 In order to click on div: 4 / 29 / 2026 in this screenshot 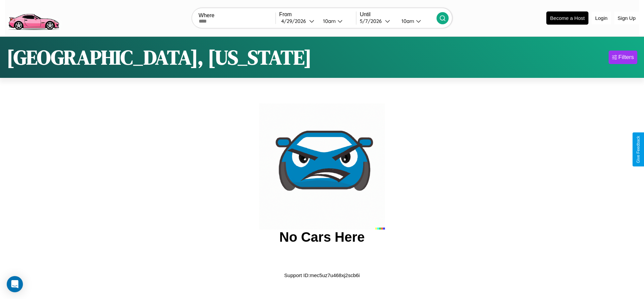, I will do `click(295, 21)`.